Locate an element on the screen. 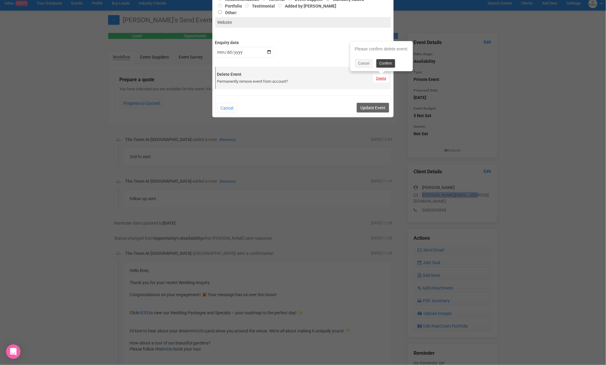  label: Other: is located at coordinates (298, 12).